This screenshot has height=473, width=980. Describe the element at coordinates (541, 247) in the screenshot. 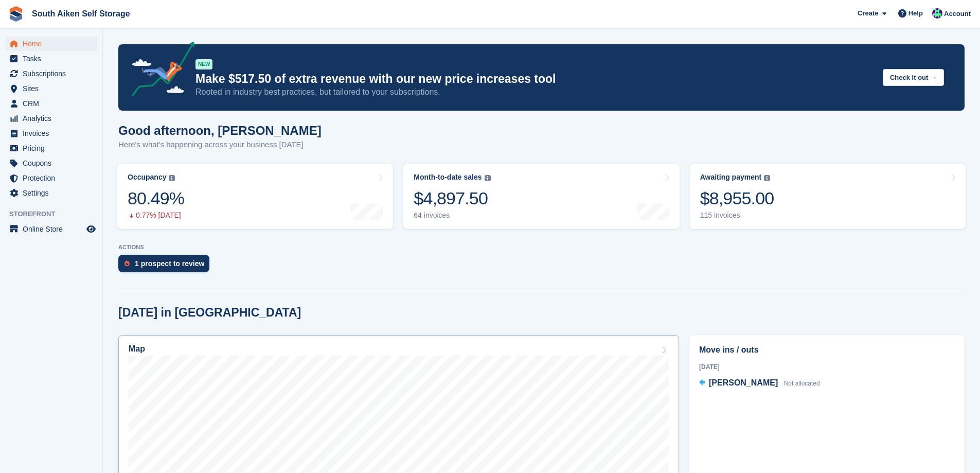

I see `p: ACTIONS` at that location.